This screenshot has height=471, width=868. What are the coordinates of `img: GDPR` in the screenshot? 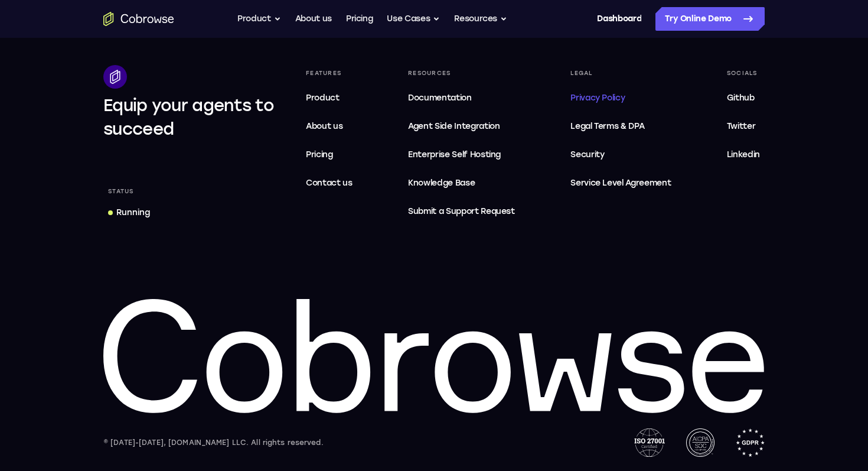 It's located at (750, 443).